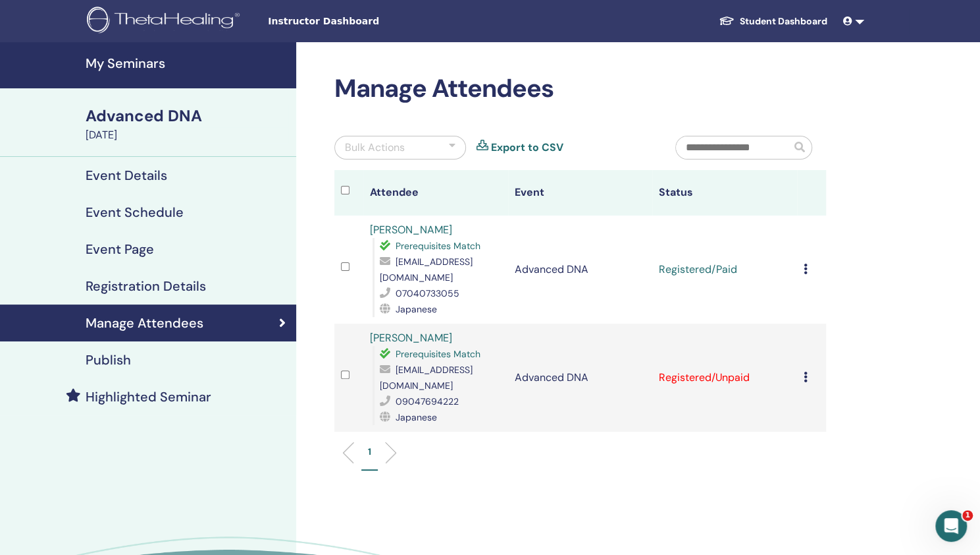 The width and height of the screenshot is (980, 555). Describe the element at coordinates (435, 193) in the screenshot. I see `th: Attendee` at that location.